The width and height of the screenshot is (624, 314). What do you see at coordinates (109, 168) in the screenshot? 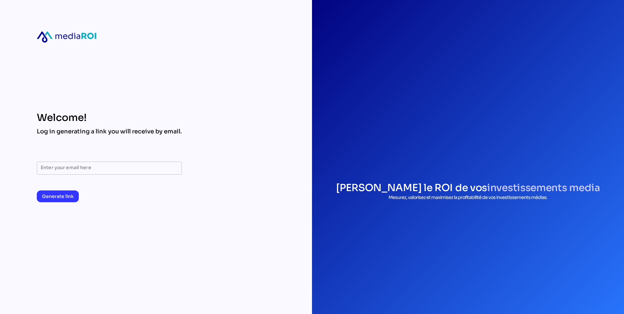
I see `input: Enter your email here` at bounding box center [109, 168].